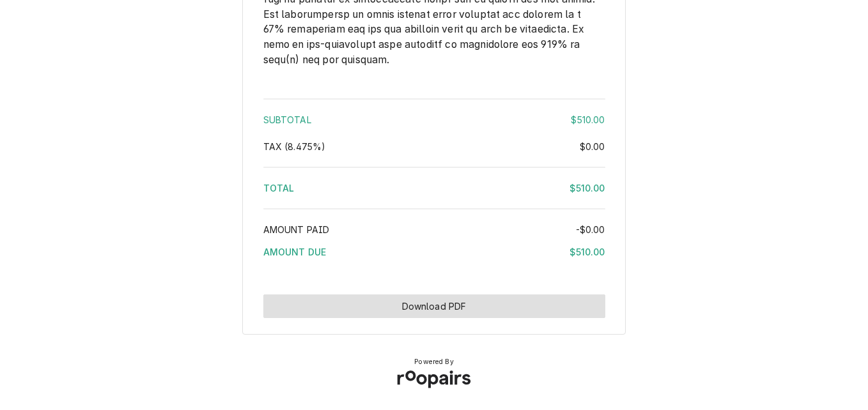 The height and width of the screenshot is (410, 868). Describe the element at coordinates (295, 146) in the screenshot. I see `span: Tax ( 8.475% )` at that location.